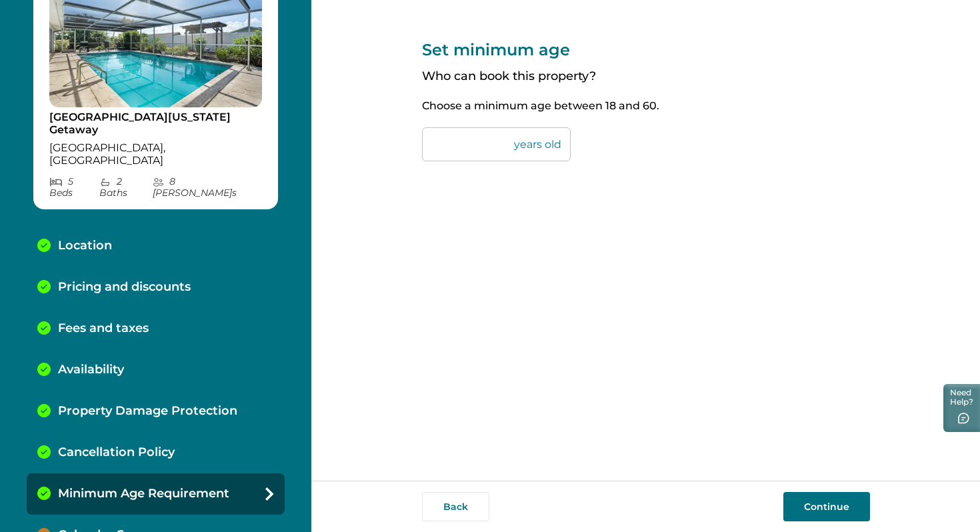 This screenshot has height=532, width=980. What do you see at coordinates (84, 247) in the screenshot?
I see `p: Location` at bounding box center [84, 247].